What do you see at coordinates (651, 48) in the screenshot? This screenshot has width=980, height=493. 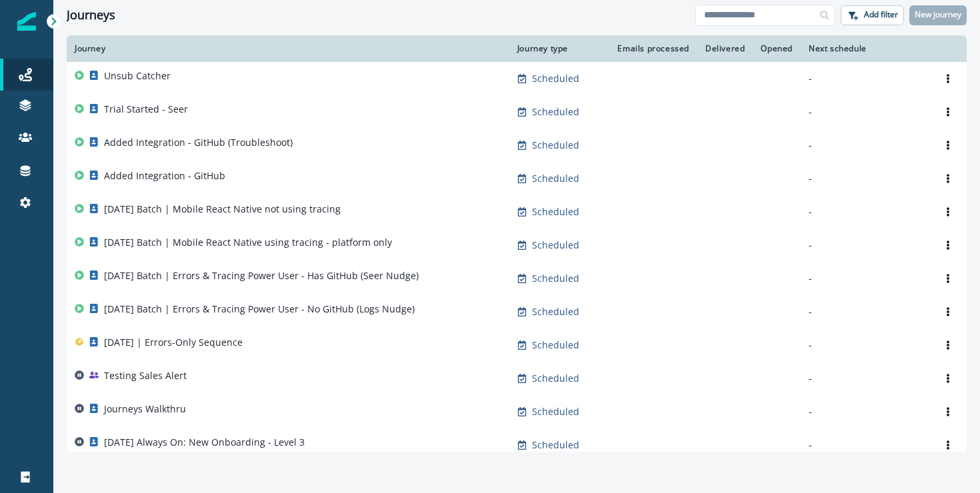 I see `div: Emails processed` at bounding box center [651, 48].